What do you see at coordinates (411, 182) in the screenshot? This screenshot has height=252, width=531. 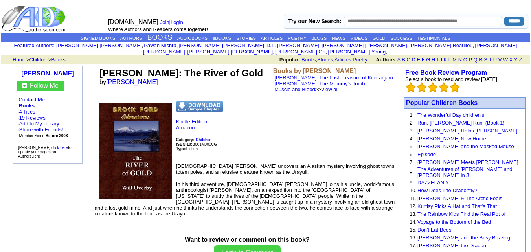 I see `font: 9.` at bounding box center [411, 182].